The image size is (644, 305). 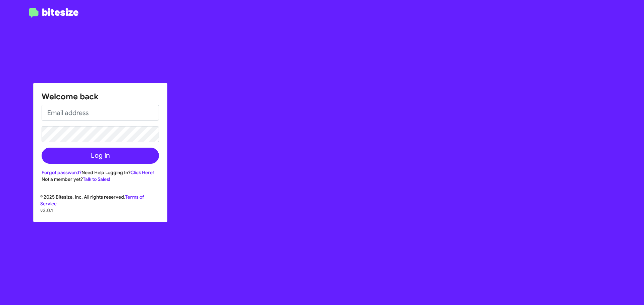 I want to click on a: Click Here!, so click(x=142, y=173).